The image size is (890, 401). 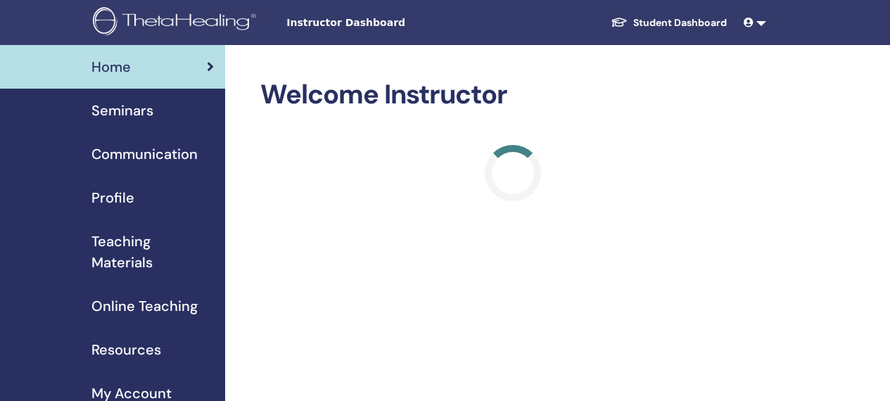 I want to click on img: graduation-cap-white.svg, so click(x=619, y=22).